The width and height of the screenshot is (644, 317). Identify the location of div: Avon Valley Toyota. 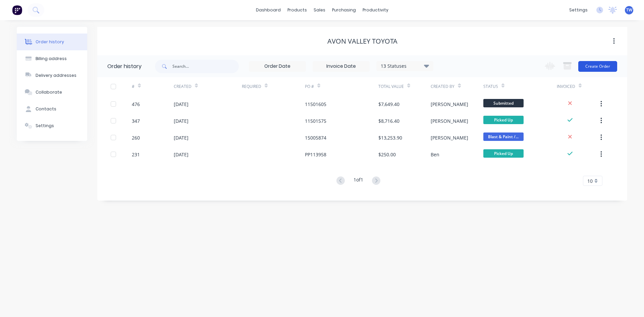
(362, 41).